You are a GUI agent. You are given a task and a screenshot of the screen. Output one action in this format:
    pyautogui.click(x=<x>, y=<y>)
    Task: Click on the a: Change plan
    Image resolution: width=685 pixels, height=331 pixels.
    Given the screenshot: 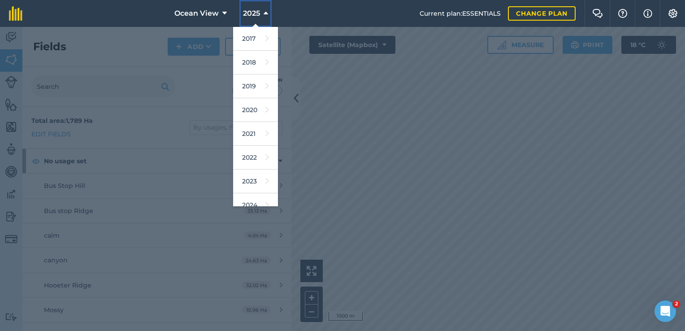 What is the action you would take?
    pyautogui.click(x=542, y=13)
    